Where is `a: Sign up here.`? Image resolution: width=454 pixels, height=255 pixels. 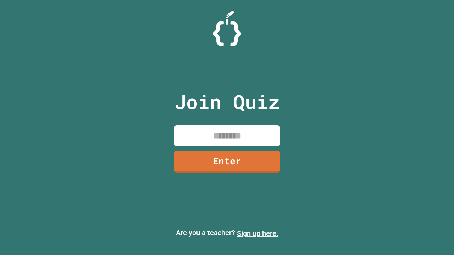
a: Sign up here. is located at coordinates (258, 234).